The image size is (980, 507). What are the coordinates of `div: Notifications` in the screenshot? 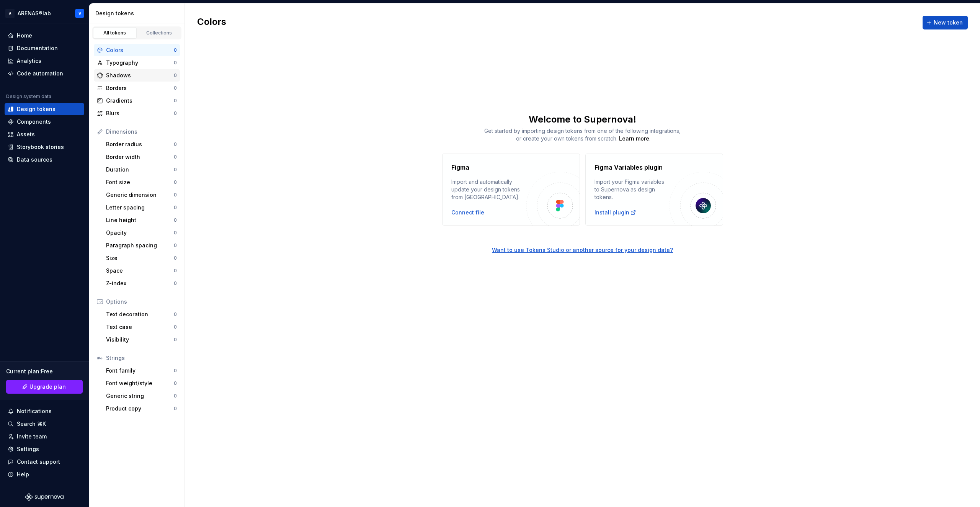 It's located at (34, 411).